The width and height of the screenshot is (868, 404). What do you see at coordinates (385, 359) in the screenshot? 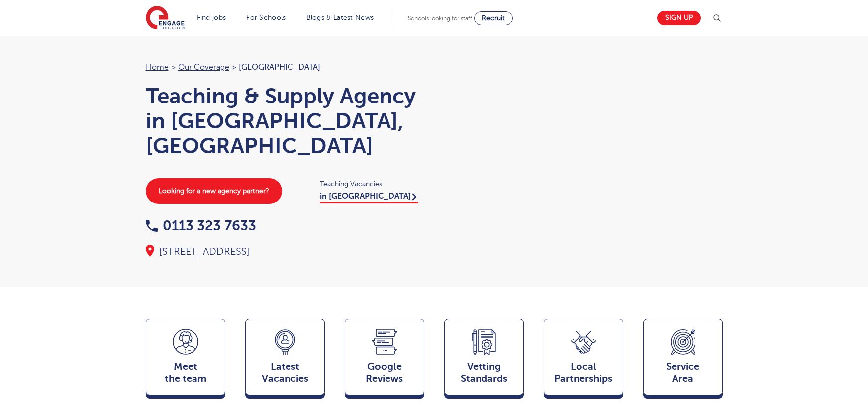
I see `a: GoogleReviews` at bounding box center [385, 359].